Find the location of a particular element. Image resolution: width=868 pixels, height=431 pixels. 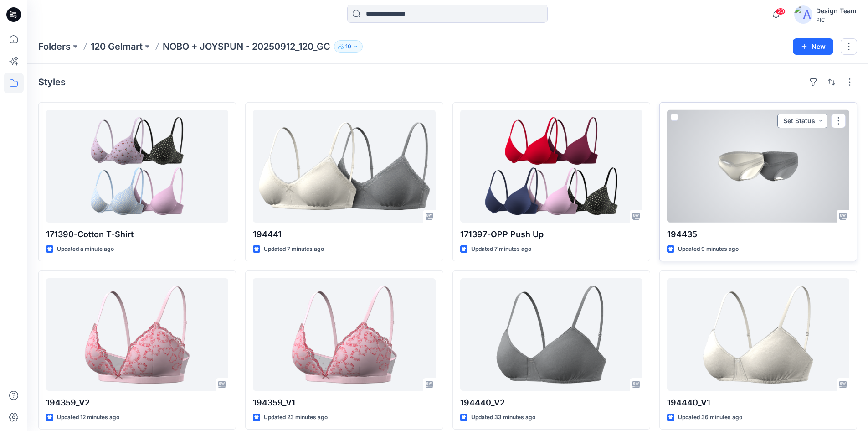

p: 194359_V2 is located at coordinates (137, 402).